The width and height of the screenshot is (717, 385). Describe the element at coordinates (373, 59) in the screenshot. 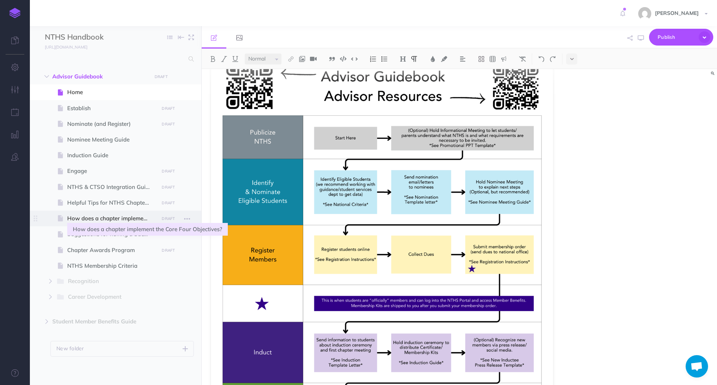

I see `img: Ordered list button` at that location.